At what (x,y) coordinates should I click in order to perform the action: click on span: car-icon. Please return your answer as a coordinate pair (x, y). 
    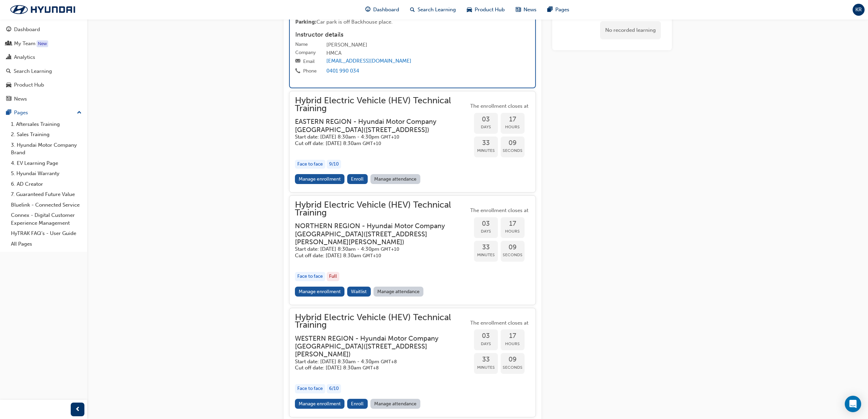
    Looking at the image, I should click on (8, 85).